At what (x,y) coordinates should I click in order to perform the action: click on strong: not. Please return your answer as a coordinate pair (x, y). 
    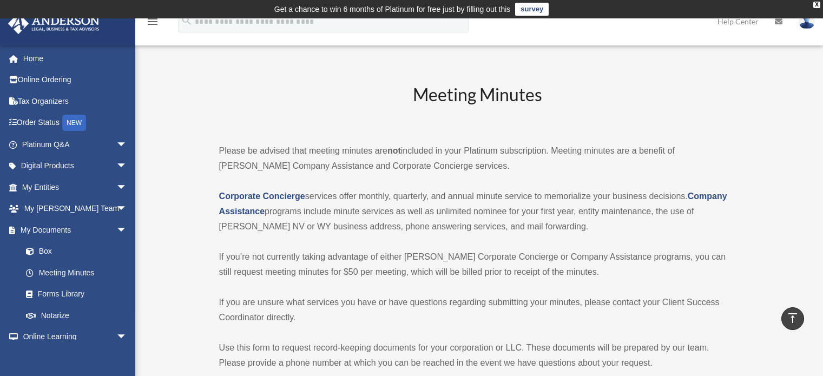
    Looking at the image, I should click on (394, 150).